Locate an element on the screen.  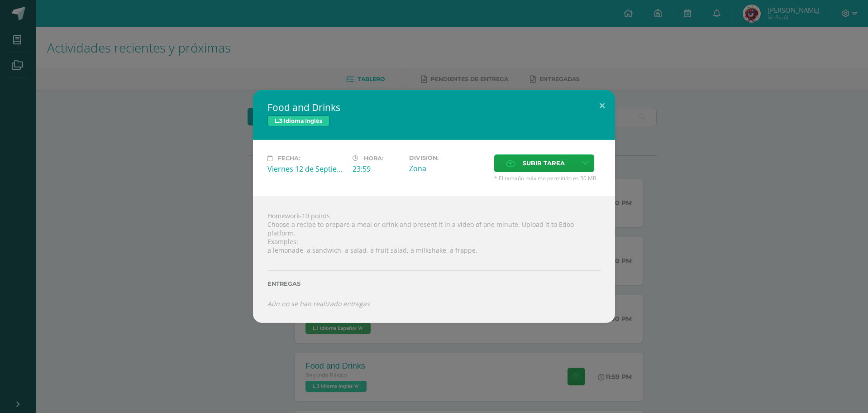
div: Homework-10 points Choose a recipe to prepare a meal or drink and present it in a video of one mi... is located at coordinates (434, 259).